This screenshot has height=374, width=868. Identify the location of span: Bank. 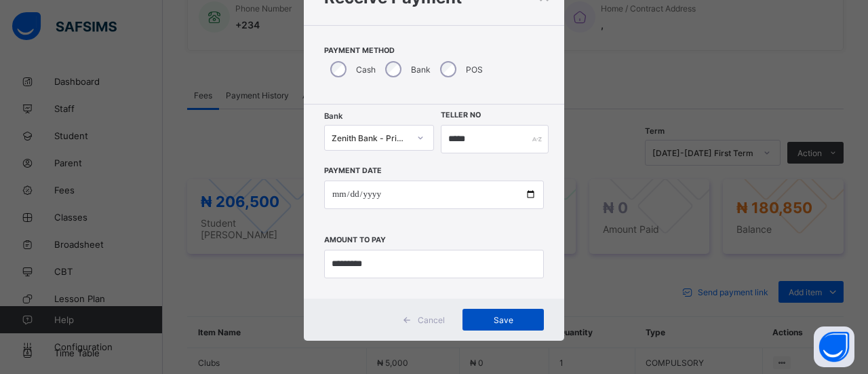
(333, 116).